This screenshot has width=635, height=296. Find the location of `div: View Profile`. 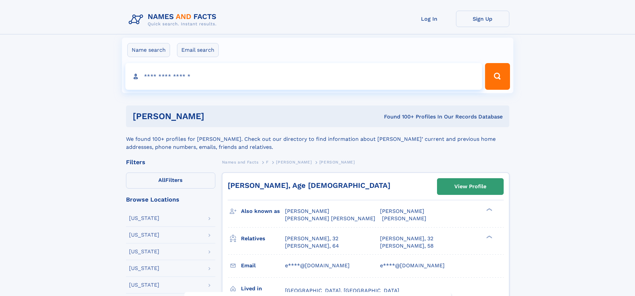

div: View Profile is located at coordinates (470, 186).